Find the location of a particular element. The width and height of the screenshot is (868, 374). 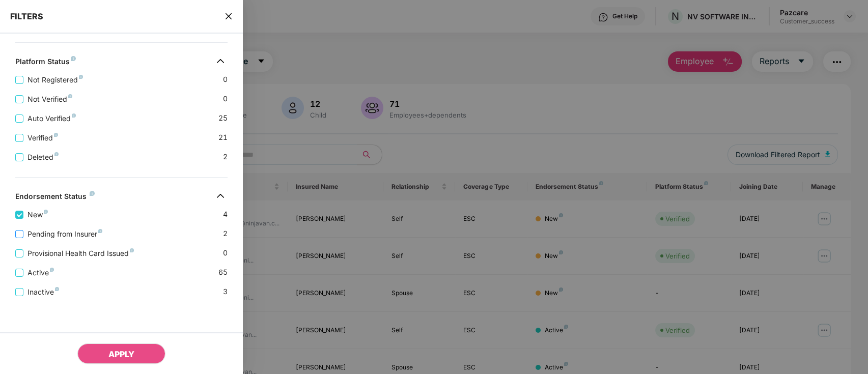

div: Platform Status is located at coordinates (45, 63).